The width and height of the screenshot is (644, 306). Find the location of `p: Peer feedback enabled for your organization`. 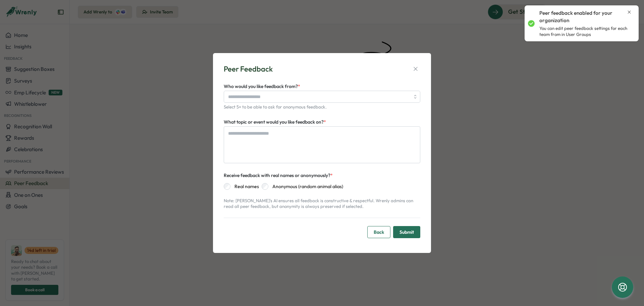

p: Peer feedback enabled for your organization is located at coordinates (581, 16).